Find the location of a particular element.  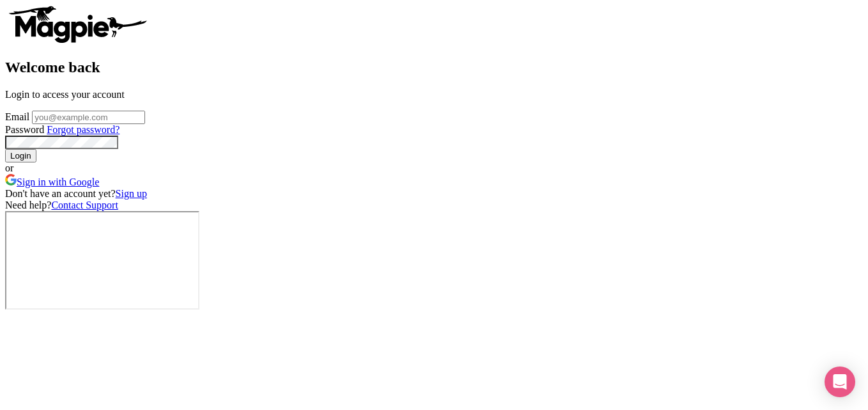

a: Sign in with Google is located at coordinates (52, 182).